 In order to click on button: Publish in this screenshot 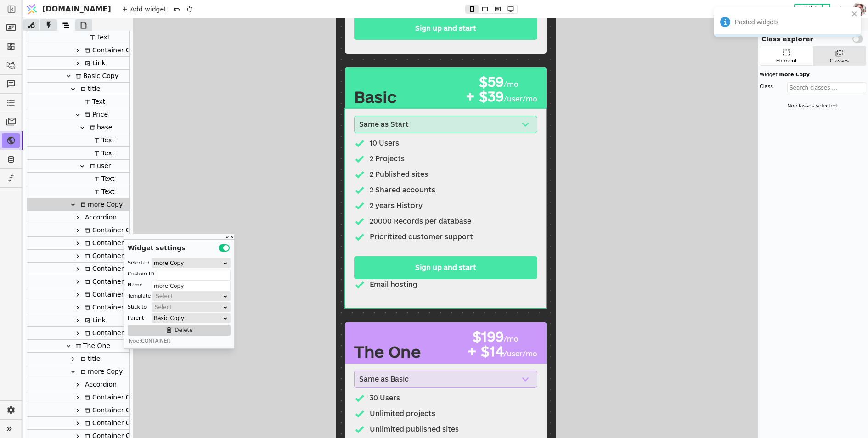, I will do `click(808, 9)`.